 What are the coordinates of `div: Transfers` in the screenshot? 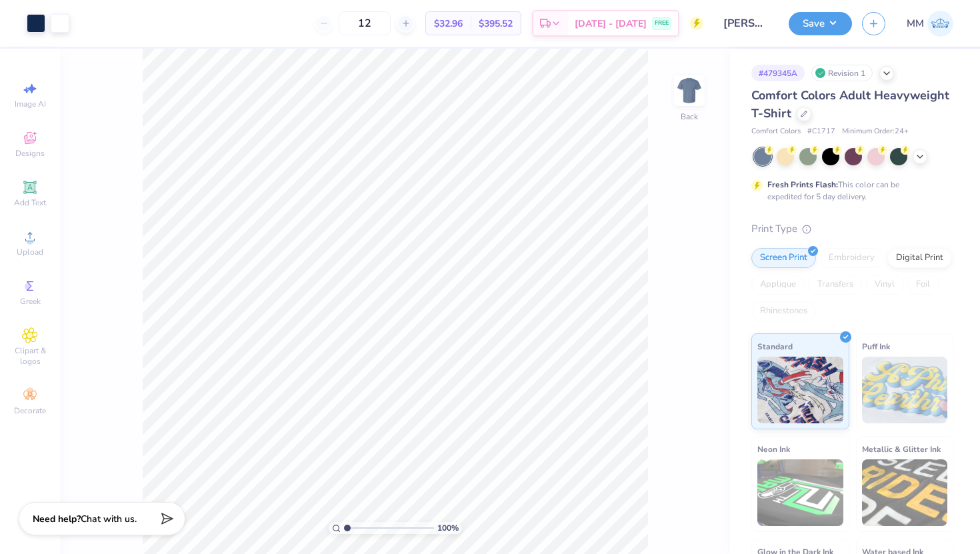 It's located at (835, 285).